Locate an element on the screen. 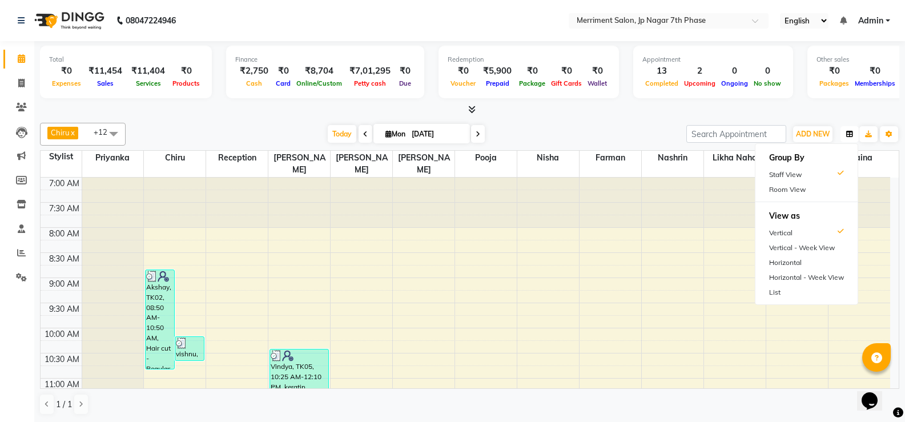 This screenshot has width=905, height=422. span: Farman is located at coordinates (610, 158).